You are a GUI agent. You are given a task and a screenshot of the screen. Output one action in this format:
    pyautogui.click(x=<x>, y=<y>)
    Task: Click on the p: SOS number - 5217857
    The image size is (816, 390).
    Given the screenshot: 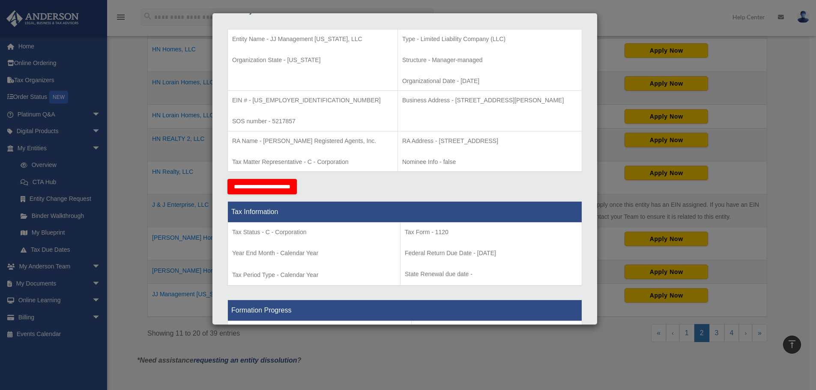 What is the action you would take?
    pyautogui.click(x=313, y=121)
    